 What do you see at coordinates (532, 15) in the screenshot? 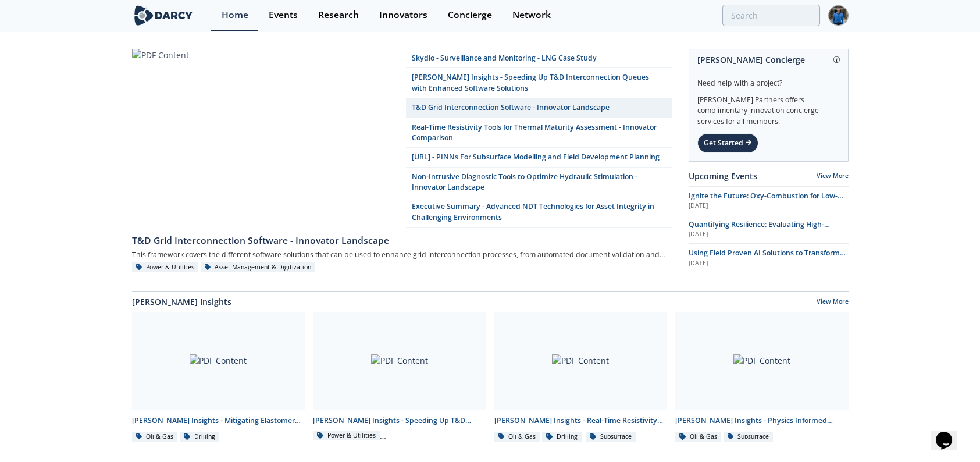
I see `div: Network` at bounding box center [532, 15].